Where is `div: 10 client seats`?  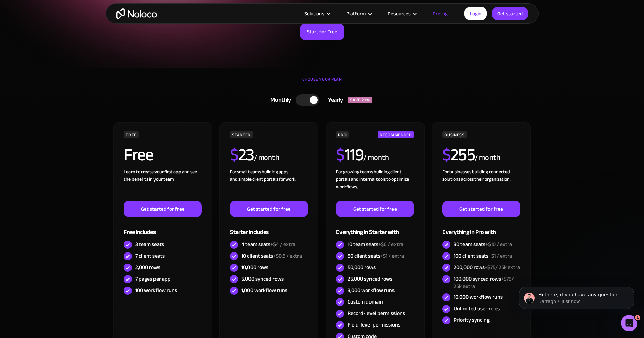 div: 10 client seats is located at coordinates (272, 256).